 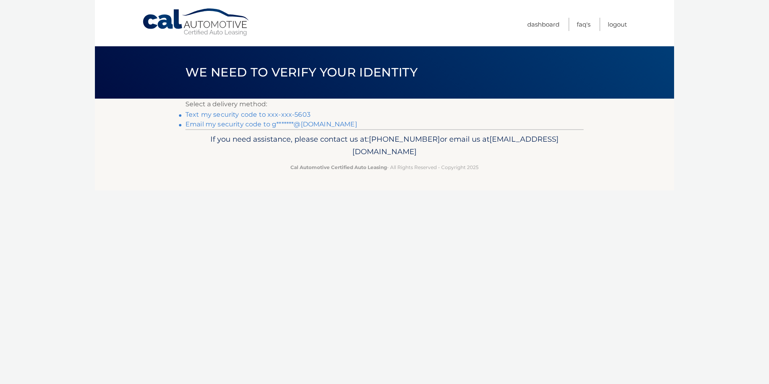 I want to click on p: - All Rights Reserved - Copyright 2025, so click(x=384, y=167).